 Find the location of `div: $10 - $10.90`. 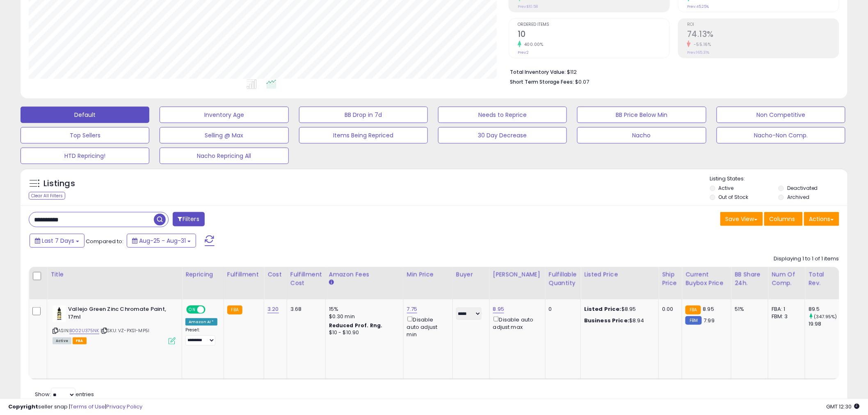

div: $10 - $10.90 is located at coordinates (363, 333).